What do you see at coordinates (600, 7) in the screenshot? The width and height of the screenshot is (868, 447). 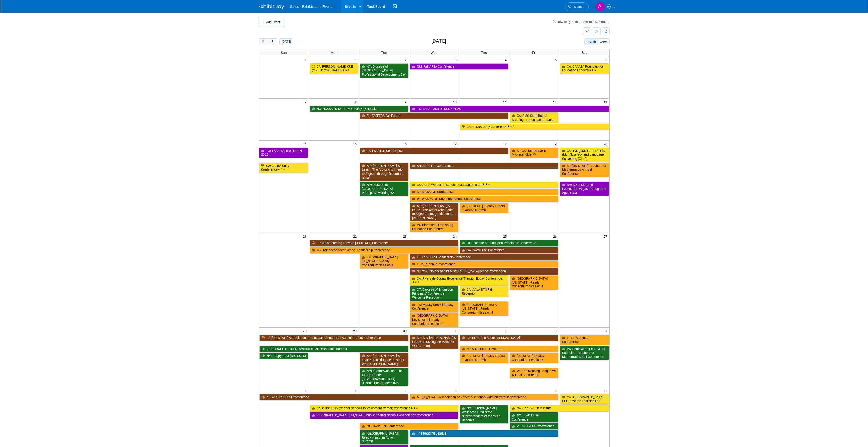 I see `img: Albert Martinez` at bounding box center [600, 7].